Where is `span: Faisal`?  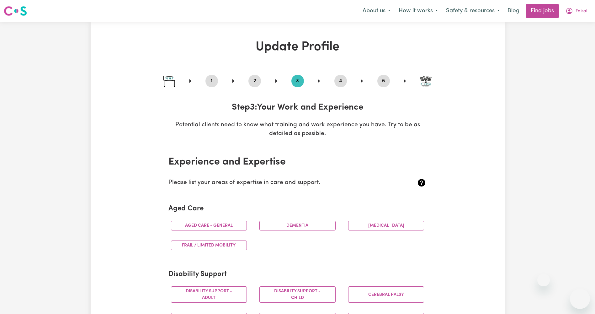 span: Faisal is located at coordinates (581, 11).